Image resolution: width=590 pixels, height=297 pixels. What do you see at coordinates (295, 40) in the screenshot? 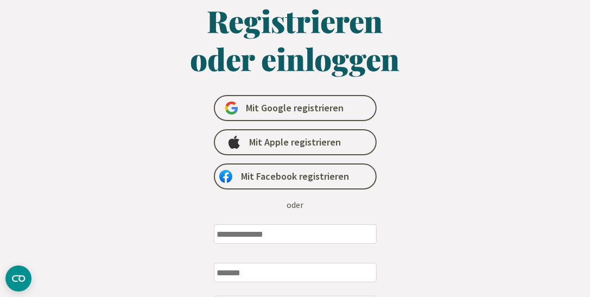
I see `h1: Registrieren oder einloggen` at bounding box center [295, 40].